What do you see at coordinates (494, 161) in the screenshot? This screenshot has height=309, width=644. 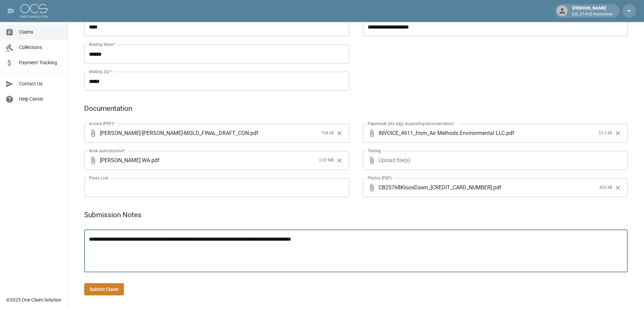 I see `span: Upload file(s)` at bounding box center [494, 161].